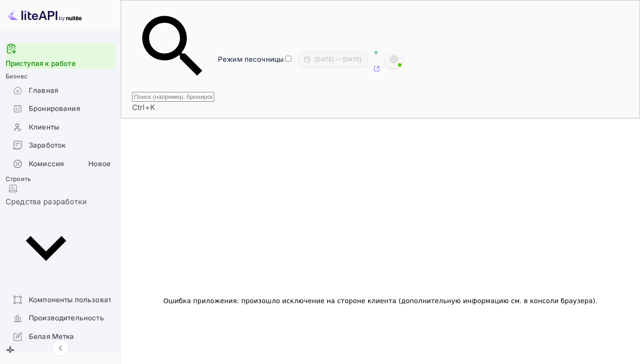 The width and height of the screenshot is (640, 364). I want to click on div: Бронирования, so click(61, 108).